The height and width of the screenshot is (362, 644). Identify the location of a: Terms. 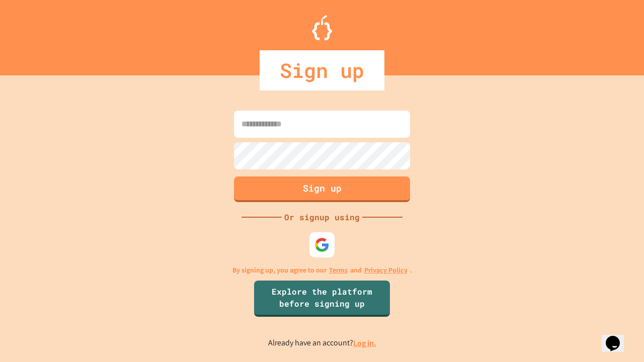
(338, 270).